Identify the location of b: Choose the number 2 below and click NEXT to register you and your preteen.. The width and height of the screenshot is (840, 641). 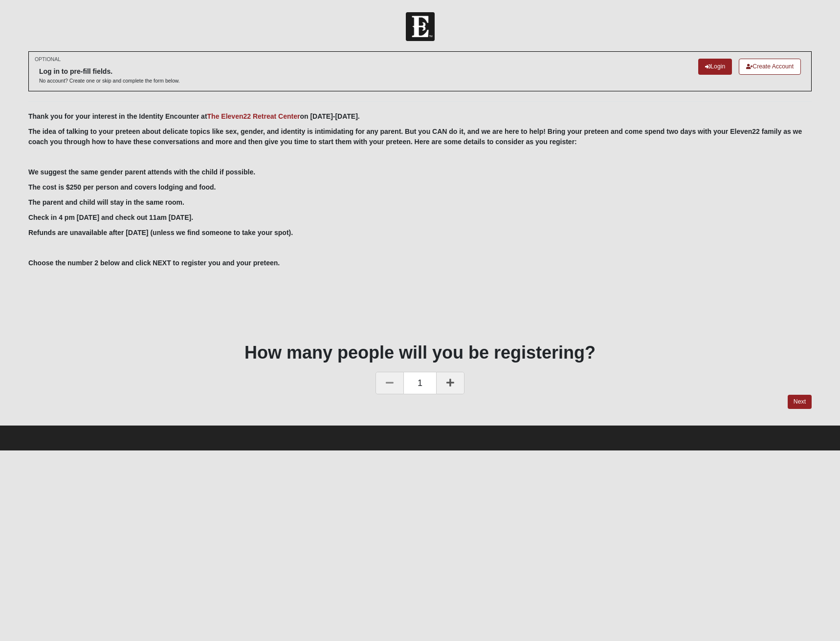
(154, 263).